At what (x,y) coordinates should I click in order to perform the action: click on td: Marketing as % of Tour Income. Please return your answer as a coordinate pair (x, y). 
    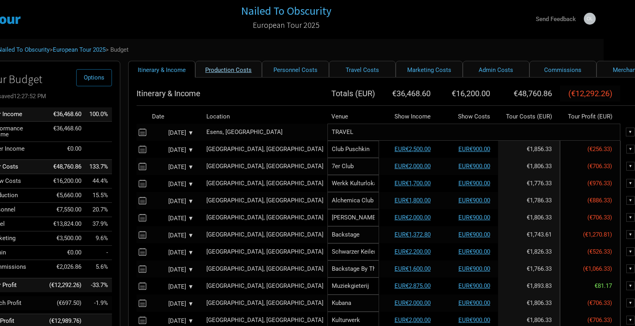
    Looking at the image, I should click on (98, 238).